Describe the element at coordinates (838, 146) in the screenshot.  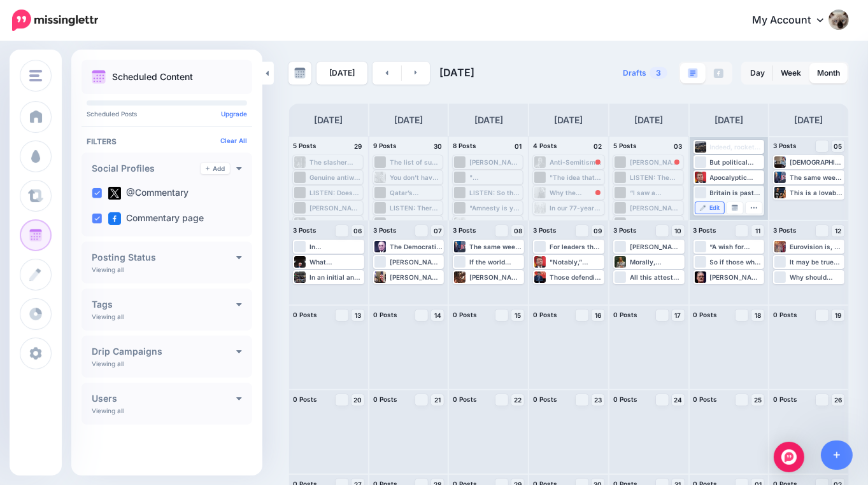
I see `a: 05` at that location.